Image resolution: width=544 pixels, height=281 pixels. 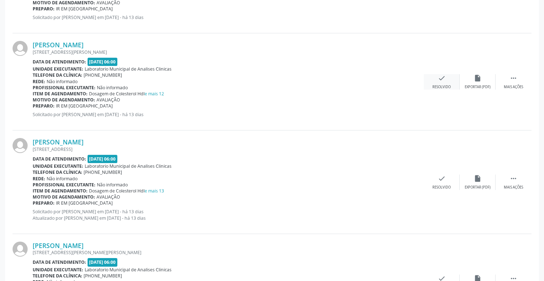 I want to click on a: e mais 12, so click(x=154, y=94).